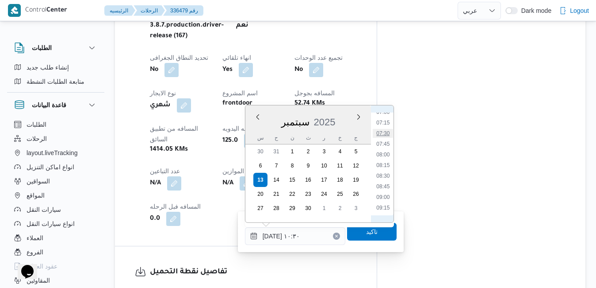 The width and height of the screenshot is (596, 288). Describe the element at coordinates (356, 165) in the screenshot. I see `div: day-12` at that location.